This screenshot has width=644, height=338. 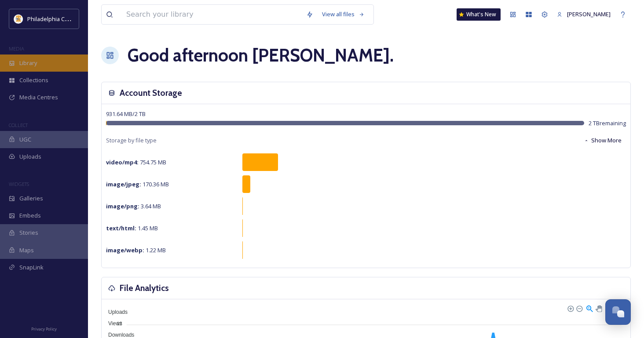 I want to click on span: 1.22 MB, so click(x=136, y=250).